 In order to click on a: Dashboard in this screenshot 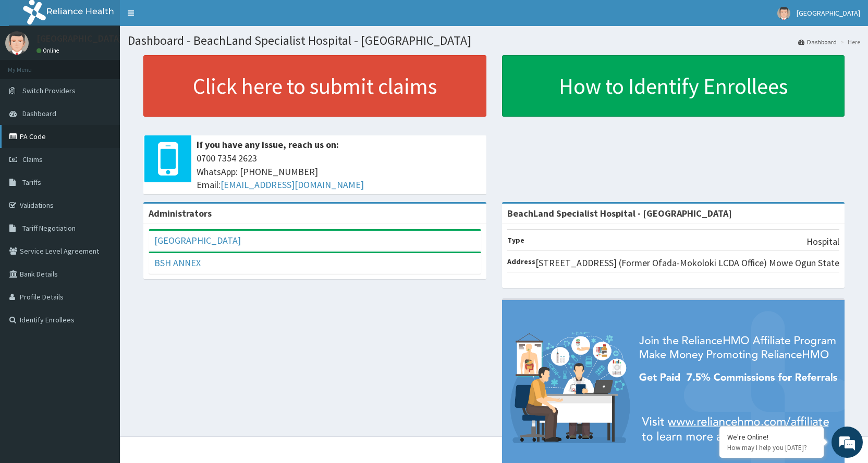, I will do `click(817, 42)`.